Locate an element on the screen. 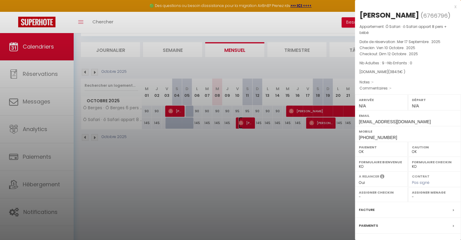 This screenshot has height=240, width=461. label: Contrat is located at coordinates (420, 175).